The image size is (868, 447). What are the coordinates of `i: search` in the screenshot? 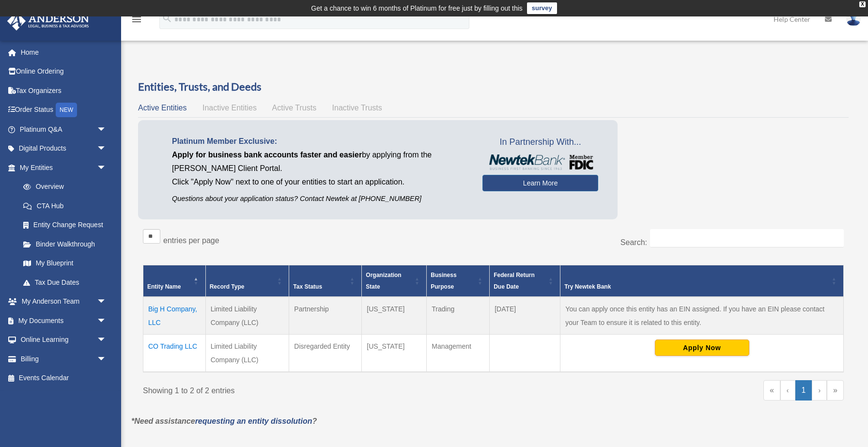 It's located at (167, 19).